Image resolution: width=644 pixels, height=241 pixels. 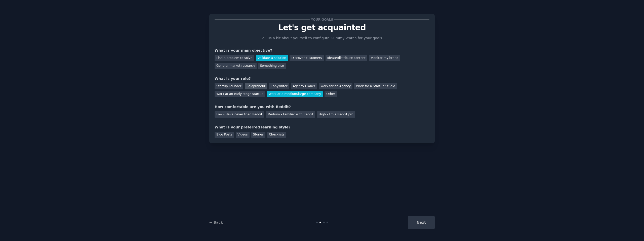 What do you see at coordinates (375, 86) in the screenshot?
I see `div: Work for a Startup Studio` at bounding box center [375, 86].